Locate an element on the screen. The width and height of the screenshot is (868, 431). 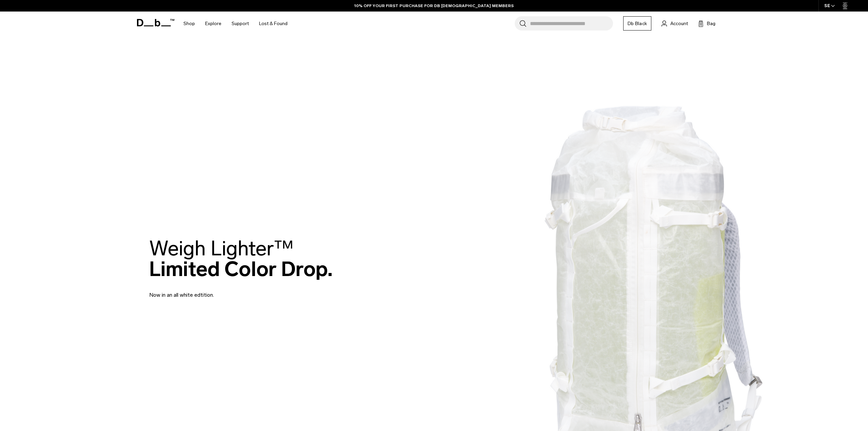
button: Bag is located at coordinates (707, 23).